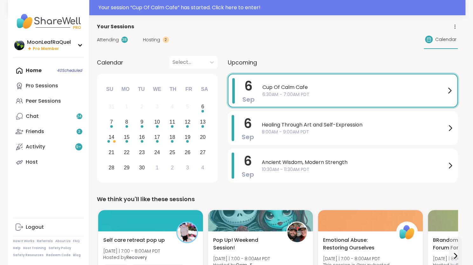 The height and width of the screenshot is (265, 473). I want to click on span: Ancient Wisdom, Modern Strength, so click(354, 162).